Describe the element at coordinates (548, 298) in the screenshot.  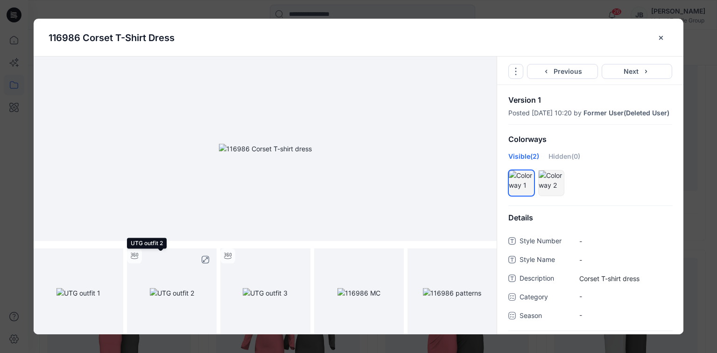
I see `span: Category` at that location.